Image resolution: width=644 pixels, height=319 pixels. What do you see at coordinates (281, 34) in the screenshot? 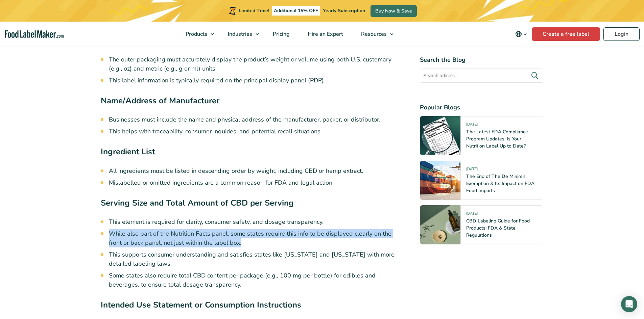
I see `a: Pricing` at bounding box center [281, 34].